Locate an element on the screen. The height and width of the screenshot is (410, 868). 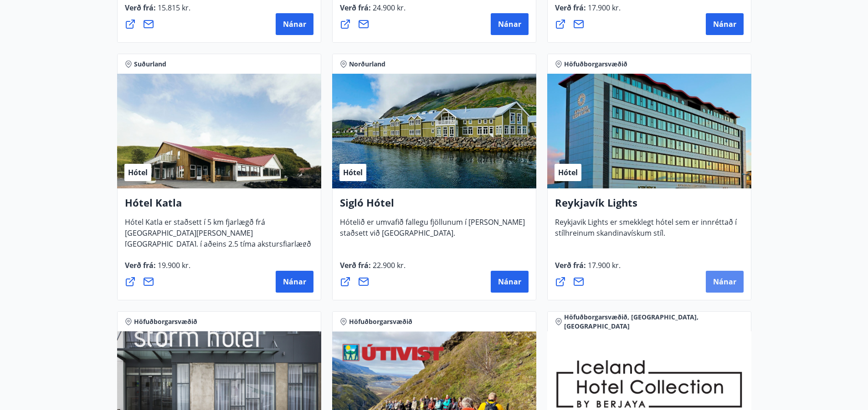
span: Norðurland is located at coordinates (368, 64).